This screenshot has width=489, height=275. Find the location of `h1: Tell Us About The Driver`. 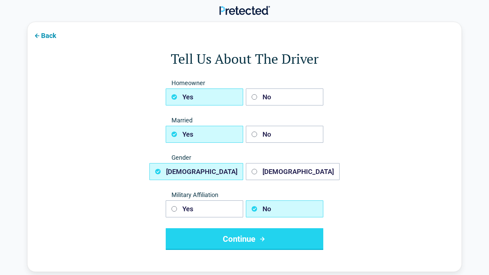

h1: Tell Us About The Driver is located at coordinates (244, 59).